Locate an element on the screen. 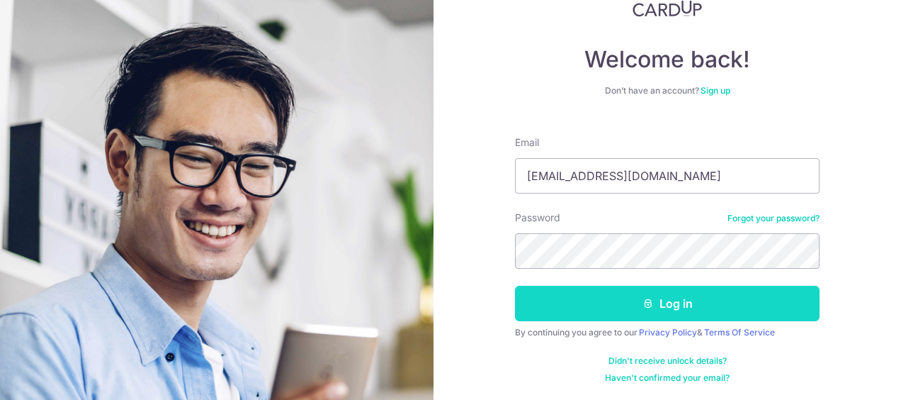  div: By continuing you agree to our & is located at coordinates (667, 332).